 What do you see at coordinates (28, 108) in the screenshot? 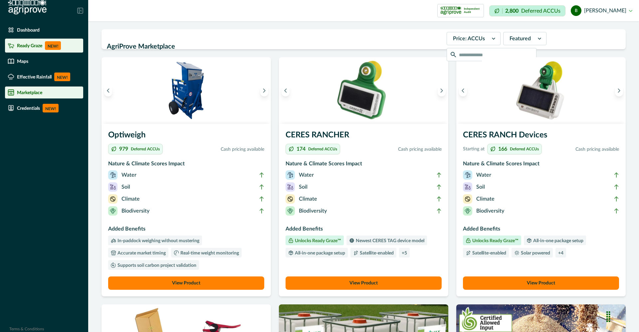
I see `p: Credentials` at bounding box center [28, 108].